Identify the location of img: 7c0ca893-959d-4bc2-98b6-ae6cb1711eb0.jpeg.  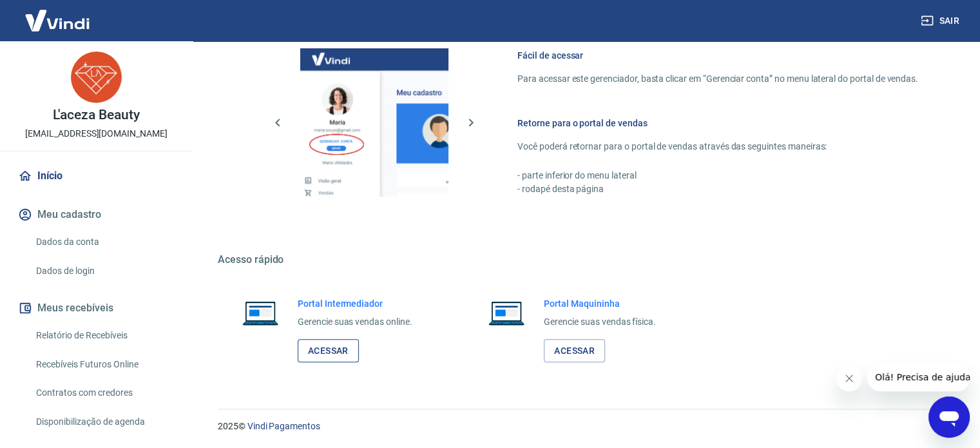
(96, 78).